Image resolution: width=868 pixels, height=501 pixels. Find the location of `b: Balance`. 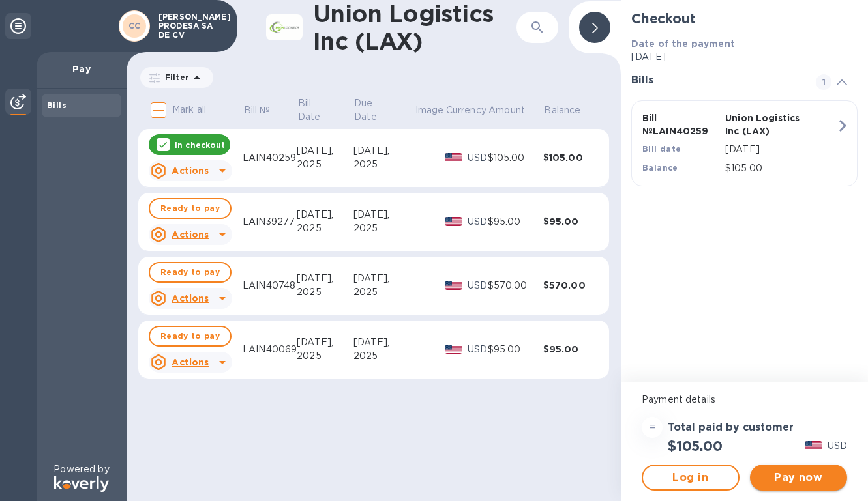

b: Balance is located at coordinates (660, 168).